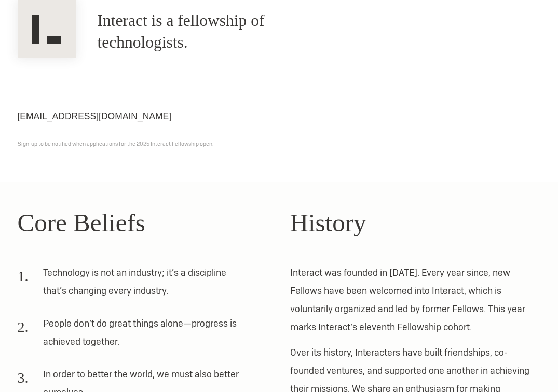 This screenshot has width=558, height=392. I want to click on p: Sign-up to be notified when applications for the 2025 Interact Fellowship open., so click(279, 144).